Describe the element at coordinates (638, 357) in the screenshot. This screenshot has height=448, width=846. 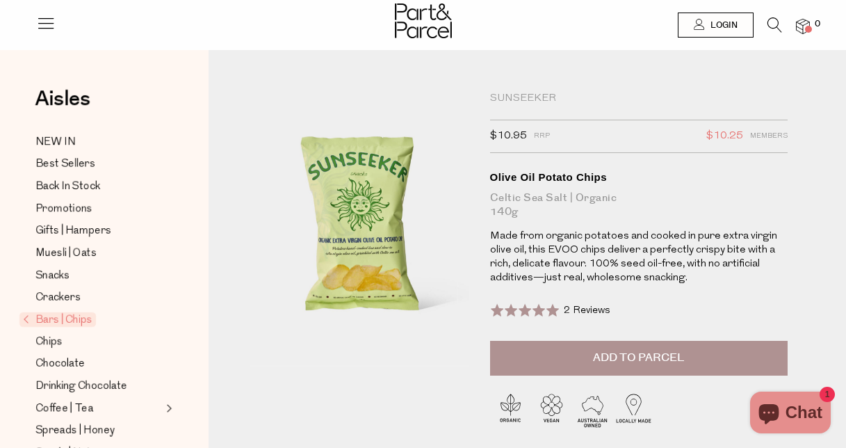
I see `span: Add to Parcel` at that location.